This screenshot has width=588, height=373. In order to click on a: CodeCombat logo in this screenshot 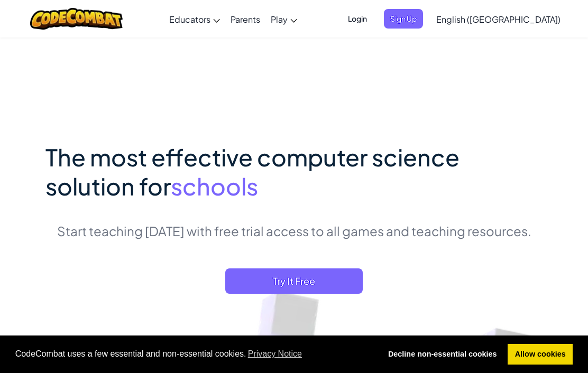, I will do `click(76, 18)`.